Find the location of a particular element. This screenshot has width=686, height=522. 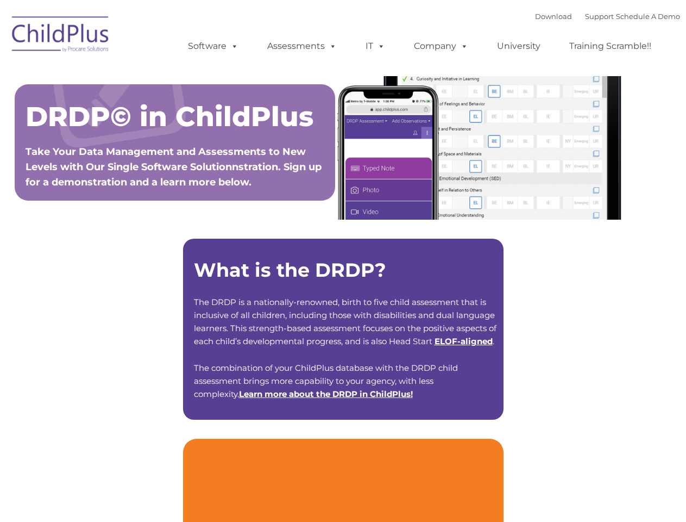

span: The DRDP is a nationally-renowned, birth to five child assessment that is inclusive of all childr... is located at coordinates (345, 321).